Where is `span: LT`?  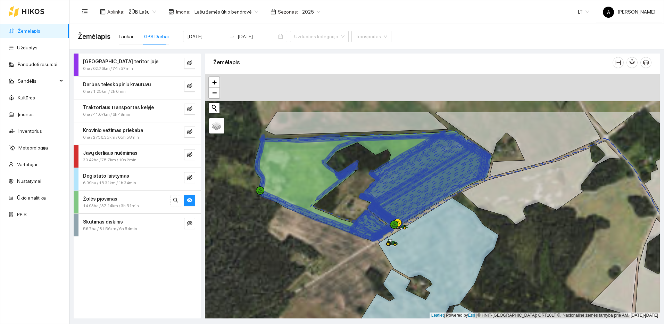 span: LT is located at coordinates (583, 12).